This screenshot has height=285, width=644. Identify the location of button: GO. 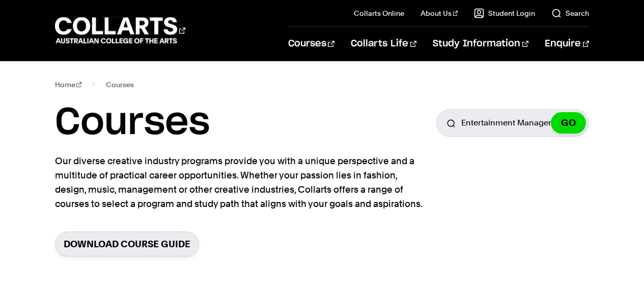
(568, 123).